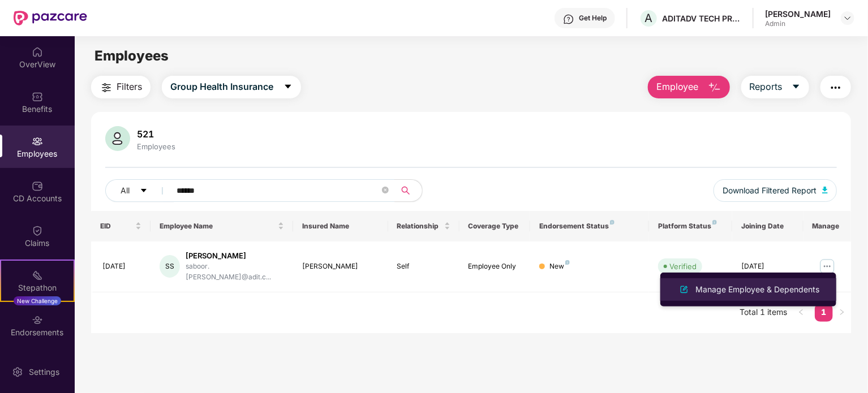 The height and width of the screenshot is (393, 868). What do you see at coordinates (37, 141) in the screenshot?
I see `img: svg+xml;base64,PHN2ZyBpZD0iRW1wbG95ZWVzIiB4bWxucz0iaHR0cDovL3d3dy53My5vcmcvMjAwMC9zdmciIHdpZHRoPS...` at bounding box center [37, 141].